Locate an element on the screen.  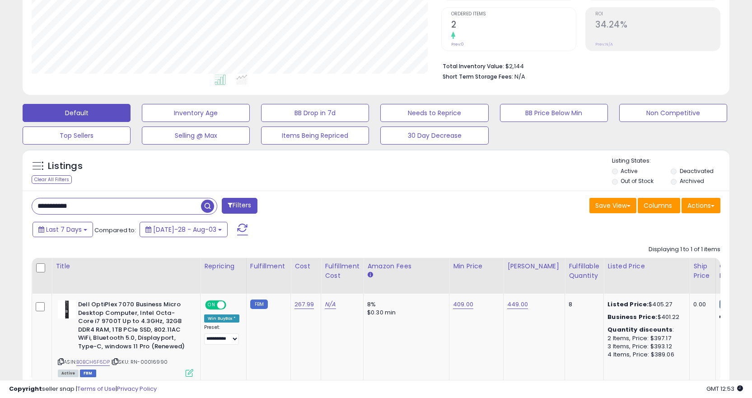
div: 8% is located at coordinates (405, 304).